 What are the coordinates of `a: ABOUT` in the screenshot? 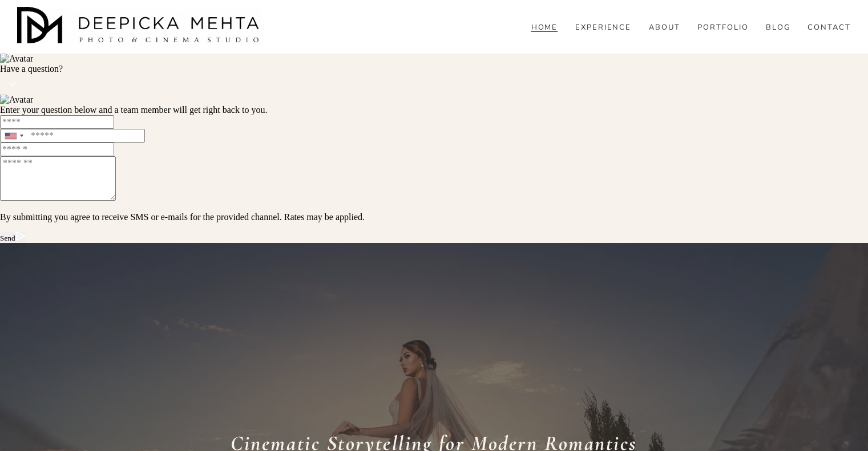 It's located at (664, 27).